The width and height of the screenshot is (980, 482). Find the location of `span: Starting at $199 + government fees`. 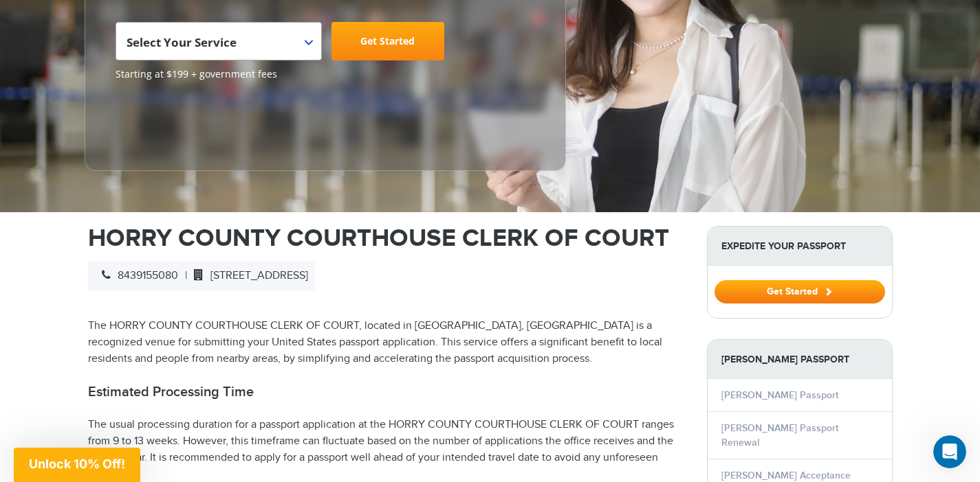

span: Starting at $199 + government fees is located at coordinates (325, 74).